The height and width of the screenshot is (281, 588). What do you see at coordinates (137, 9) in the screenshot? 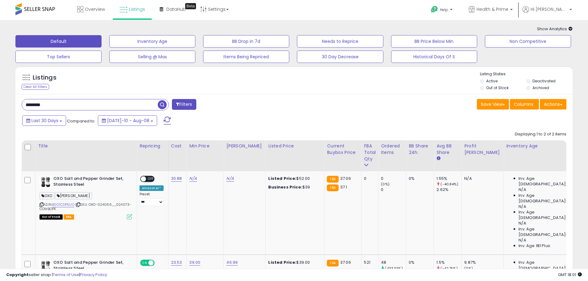
I see `span: Listings` at bounding box center [137, 9].